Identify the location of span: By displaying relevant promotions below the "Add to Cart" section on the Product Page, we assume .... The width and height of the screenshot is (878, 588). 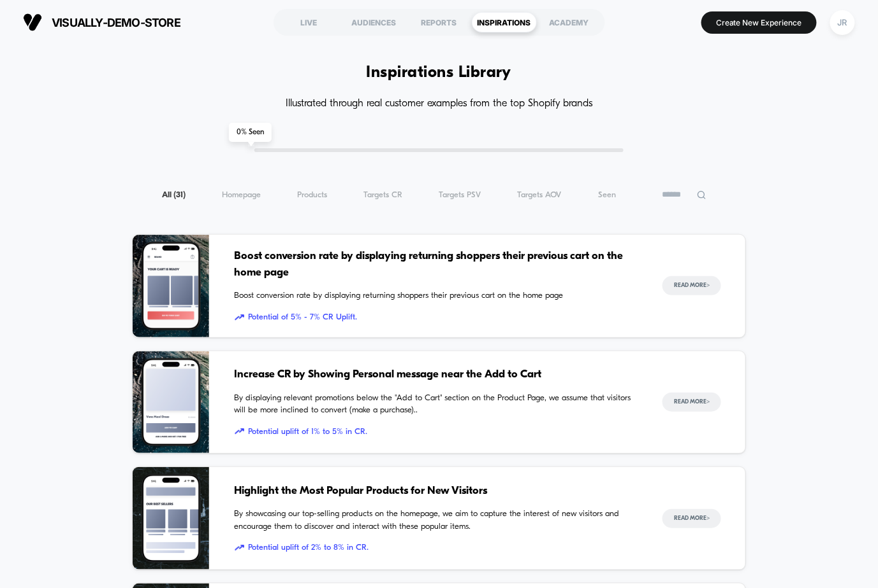
(436, 404).